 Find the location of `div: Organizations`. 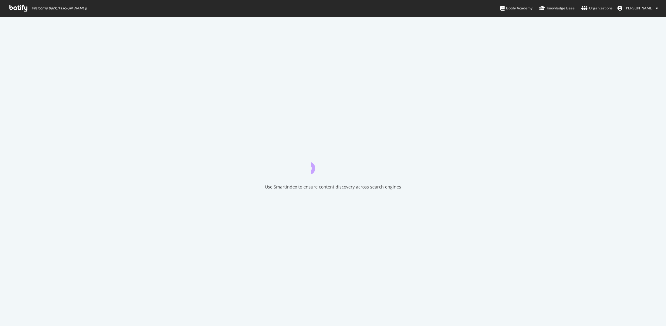

div: Organizations is located at coordinates (597, 8).